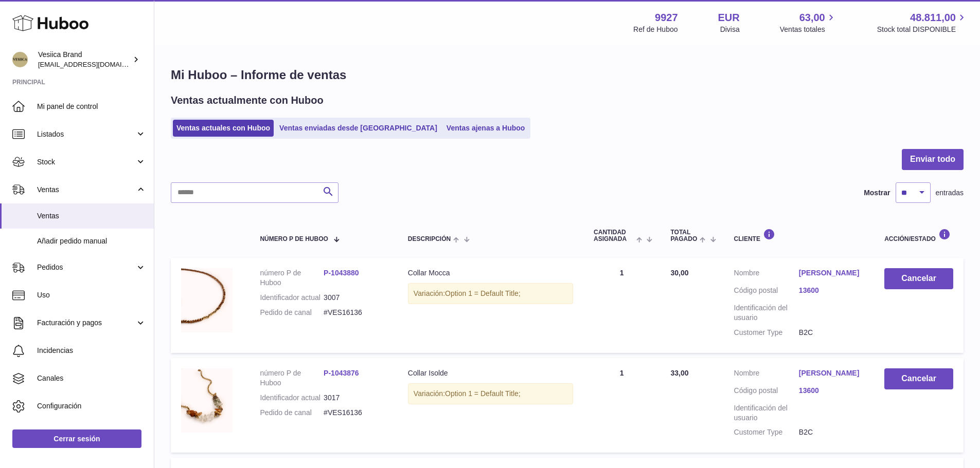 The image size is (980, 468). Describe the element at coordinates (922, 30) in the screenshot. I see `span: Stock total DISPONIBLE` at that location.